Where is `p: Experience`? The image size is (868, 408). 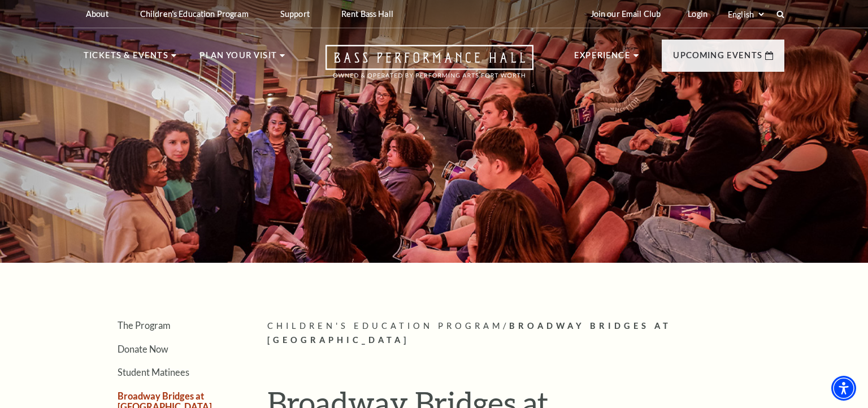 p: Experience is located at coordinates (602, 59).